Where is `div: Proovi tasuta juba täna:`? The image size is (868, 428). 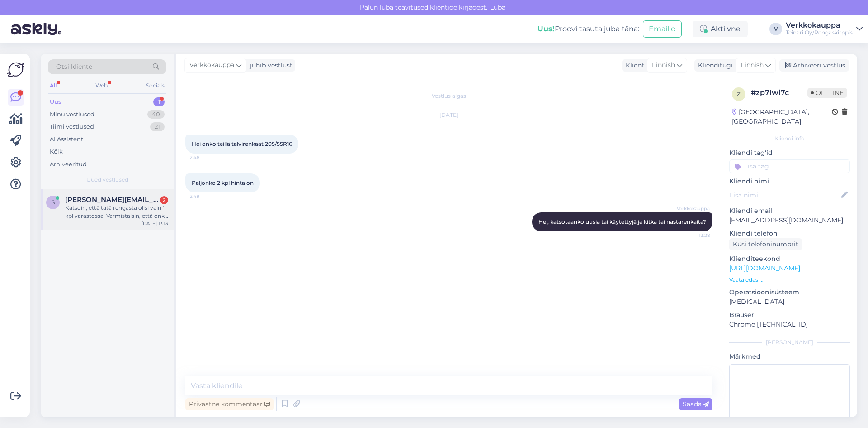 div: Proovi tasuta juba täna: is located at coordinates (588, 29).